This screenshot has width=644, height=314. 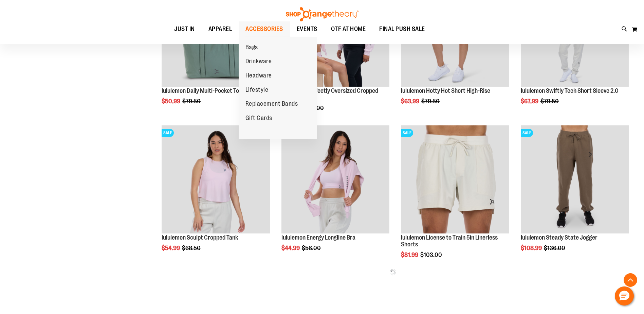 I want to click on span: FINAL PUSH SALE, so click(x=402, y=29).